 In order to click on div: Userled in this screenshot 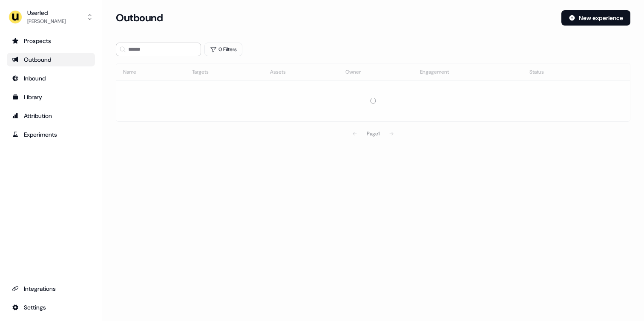, I will do `click(46, 13)`.